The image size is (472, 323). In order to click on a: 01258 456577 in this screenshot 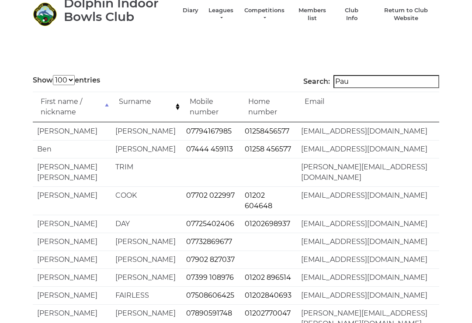, I will do `click(268, 149)`.